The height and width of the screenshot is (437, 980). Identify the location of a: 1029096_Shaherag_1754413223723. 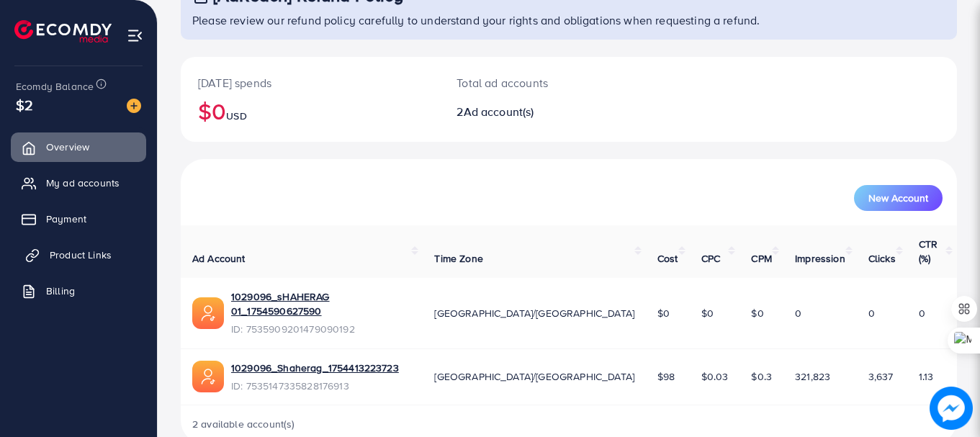
(314, 368).